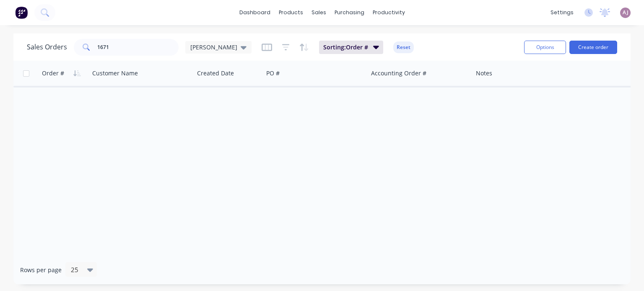 The image size is (644, 291). I want to click on div: Created Date, so click(215, 73).